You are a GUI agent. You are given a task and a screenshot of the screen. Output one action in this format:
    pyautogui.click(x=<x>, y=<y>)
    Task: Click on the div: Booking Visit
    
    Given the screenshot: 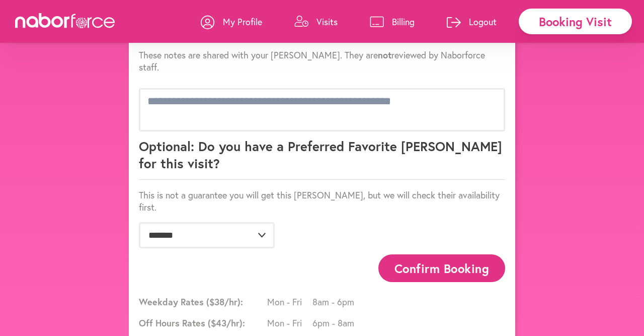 What is the action you would take?
    pyautogui.click(x=575, y=21)
    